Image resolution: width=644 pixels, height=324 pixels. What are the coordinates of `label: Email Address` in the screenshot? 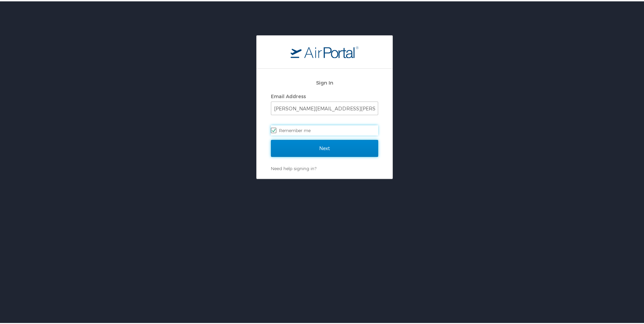 It's located at (288, 95).